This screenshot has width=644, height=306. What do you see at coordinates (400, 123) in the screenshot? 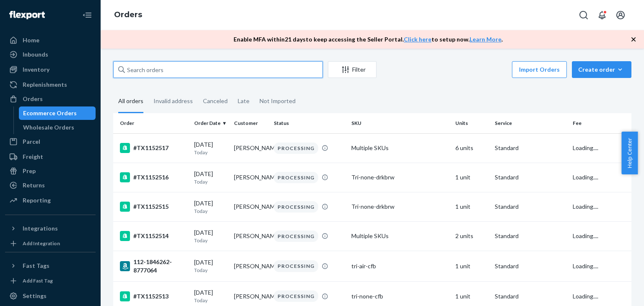
I see `th: SKU` at bounding box center [400, 123].